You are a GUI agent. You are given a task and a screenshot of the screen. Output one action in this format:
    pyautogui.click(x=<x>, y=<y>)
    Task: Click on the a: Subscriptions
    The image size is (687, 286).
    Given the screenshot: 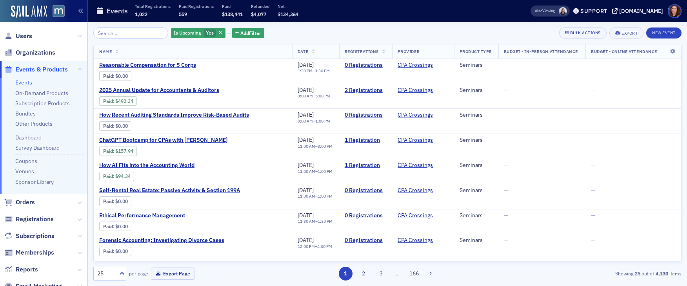 What is the action you would take?
    pyautogui.click(x=29, y=236)
    